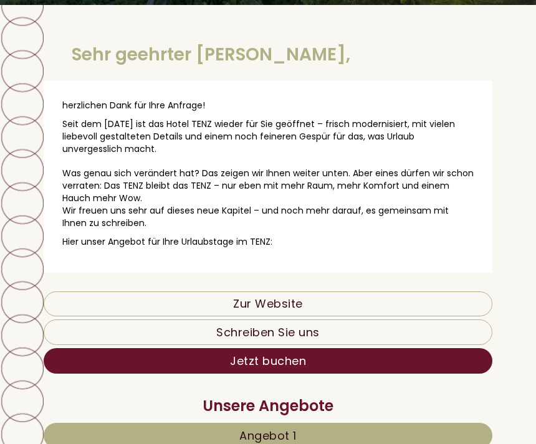  I want to click on div: Hotel Tenz, so click(117, 44).